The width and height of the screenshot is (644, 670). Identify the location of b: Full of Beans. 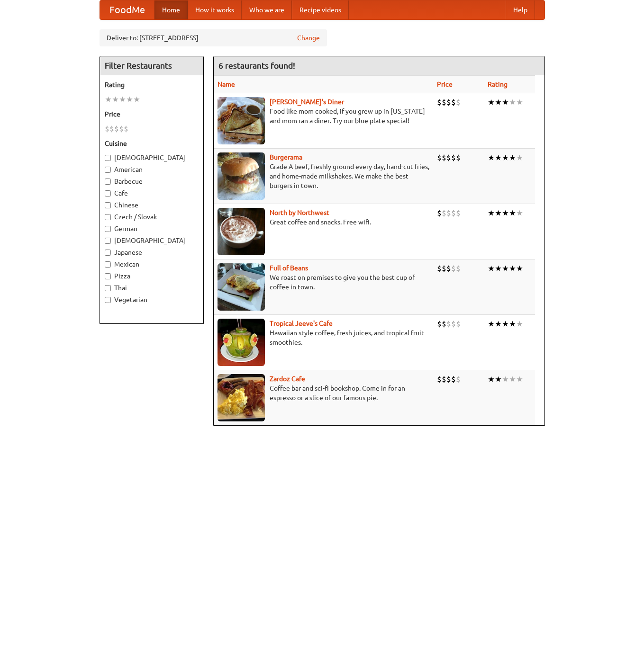
(288, 268).